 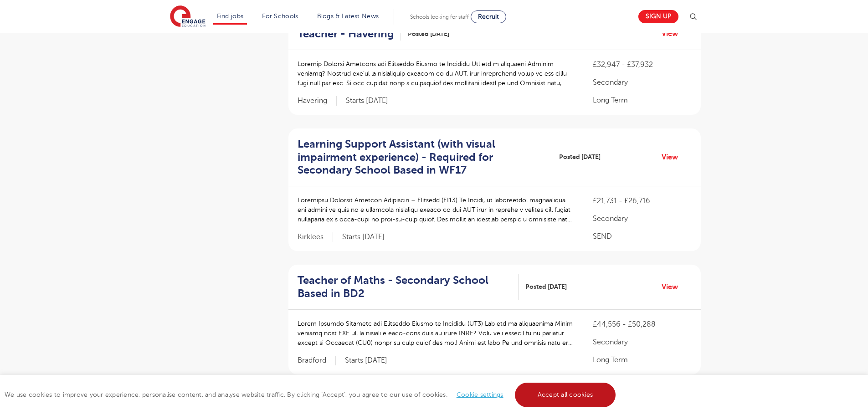 I want to click on h2: Teacher - Havering, so click(x=345, y=34).